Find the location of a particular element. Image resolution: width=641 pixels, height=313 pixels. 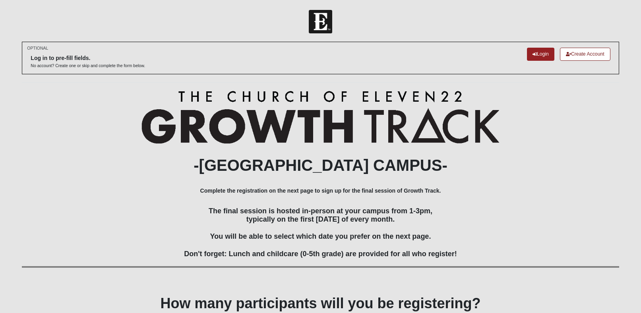

a: Login is located at coordinates (541, 54).